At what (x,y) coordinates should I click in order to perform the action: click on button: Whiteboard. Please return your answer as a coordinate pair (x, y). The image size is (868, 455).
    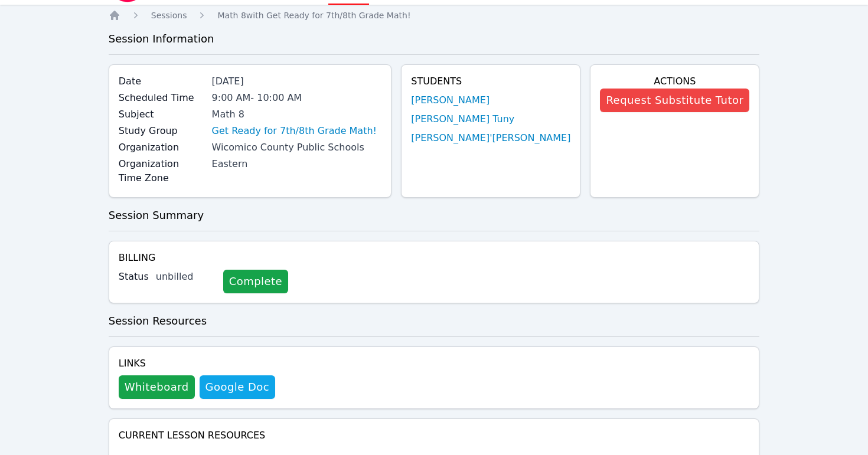
    Looking at the image, I should click on (156, 387).